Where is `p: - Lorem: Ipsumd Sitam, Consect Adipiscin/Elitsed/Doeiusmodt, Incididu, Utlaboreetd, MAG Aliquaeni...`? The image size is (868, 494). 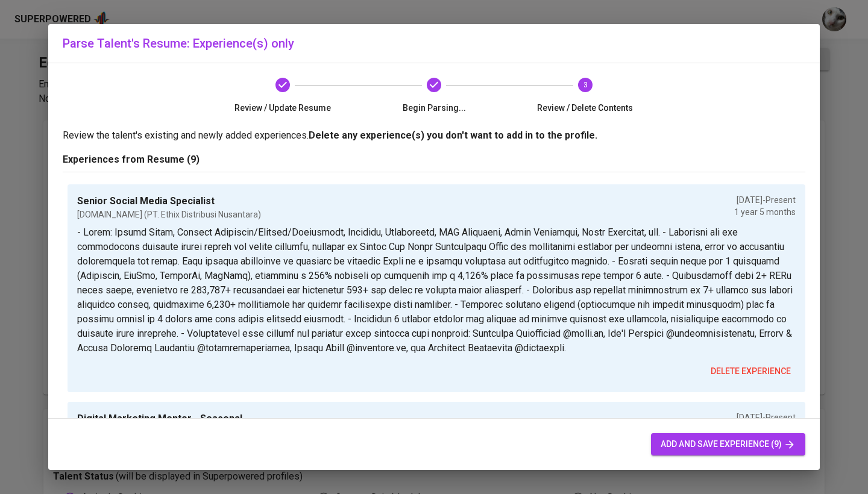 p: - Lorem: Ipsumd Sitam, Consect Adipiscin/Elitsed/Doeiusmodt, Incididu, Utlaboreetd, MAG Aliquaeni... is located at coordinates (437, 290).